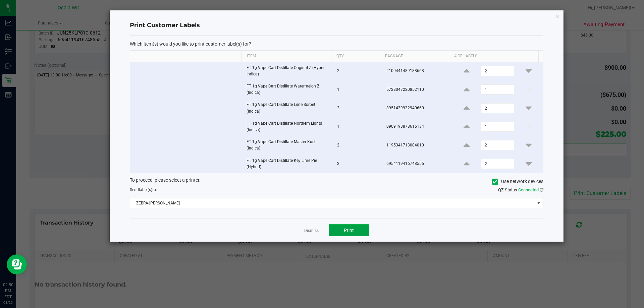 The image size is (644, 308). I want to click on div: To proceed, please select a printer., so click(337, 182).